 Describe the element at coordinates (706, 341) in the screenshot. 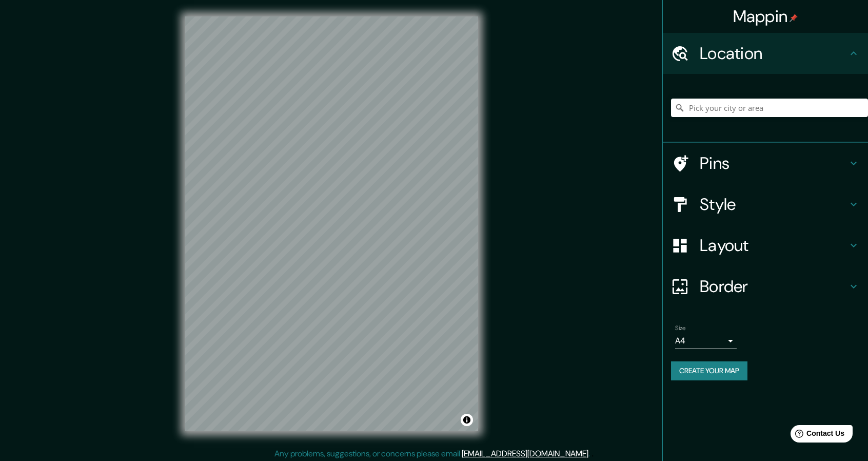

I see `div: A4` at that location.